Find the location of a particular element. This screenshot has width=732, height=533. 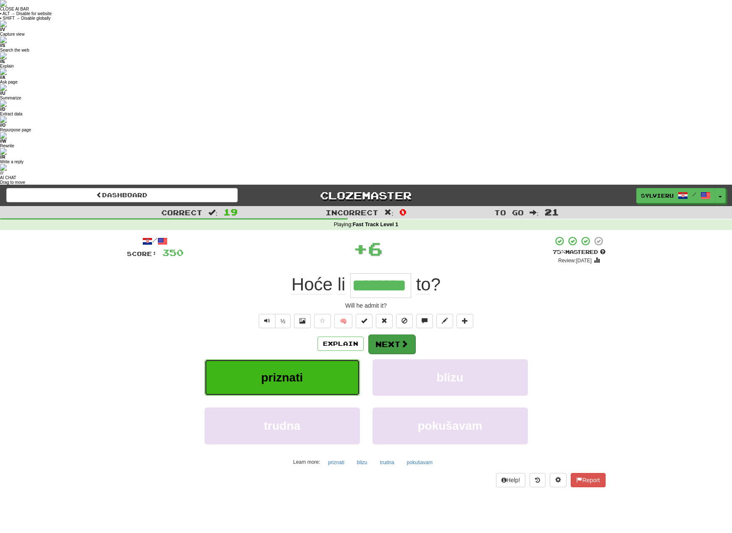

button: ½ is located at coordinates (283, 321).